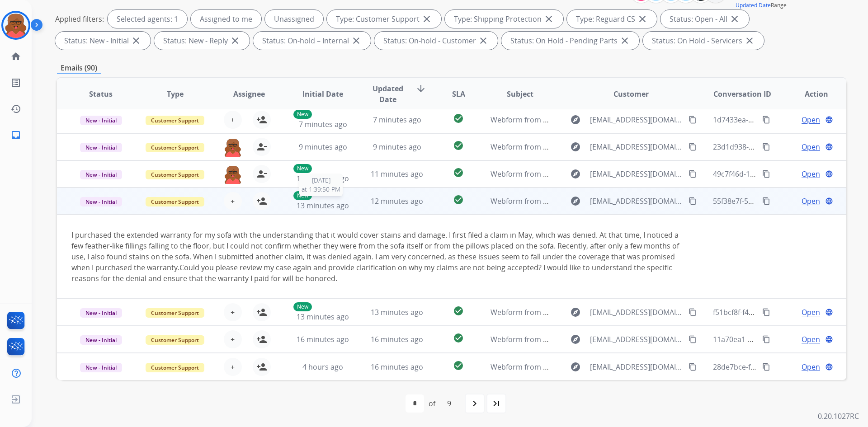 The image size is (868, 427). Describe the element at coordinates (397, 174) in the screenshot. I see `span: 11 minutes ago` at that location.